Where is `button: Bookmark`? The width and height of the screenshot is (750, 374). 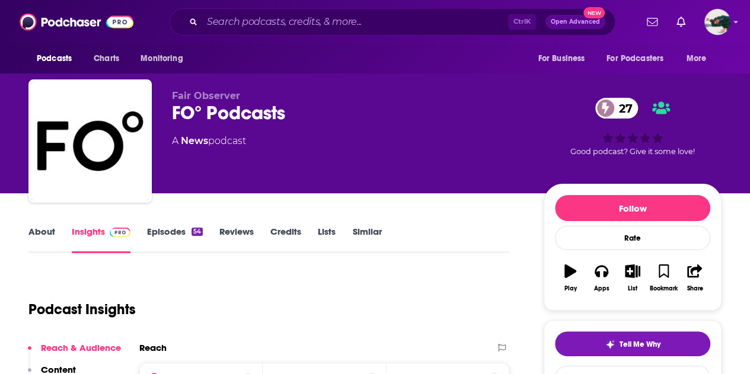
button: Bookmark is located at coordinates (663, 278).